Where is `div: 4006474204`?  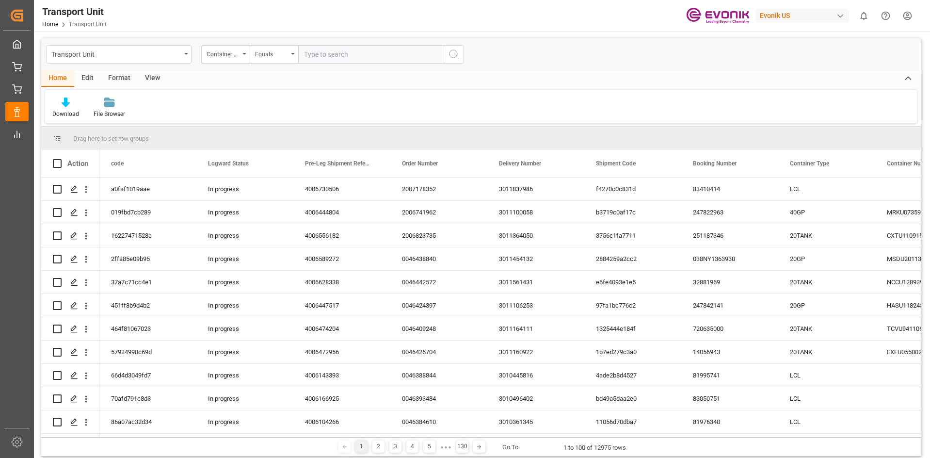
div: 4006474204 is located at coordinates (342, 328).